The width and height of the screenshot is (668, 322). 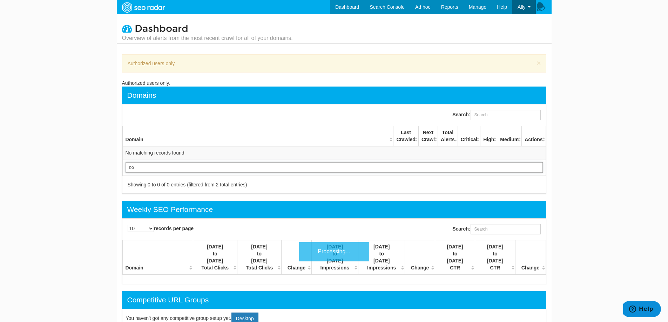 What do you see at coordinates (258, 137) in the screenshot?
I see `th: Domain: activate to sort column ascending` at bounding box center [258, 137].